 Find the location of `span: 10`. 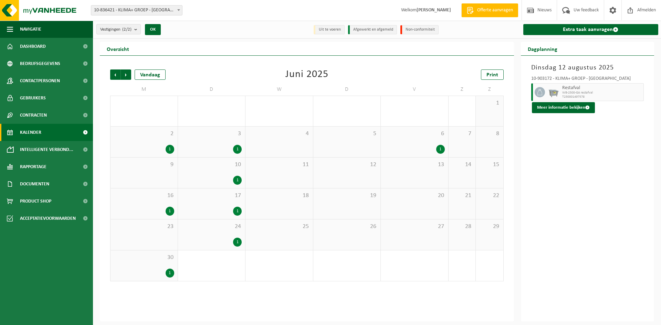

span: 10 is located at coordinates (212, 165).